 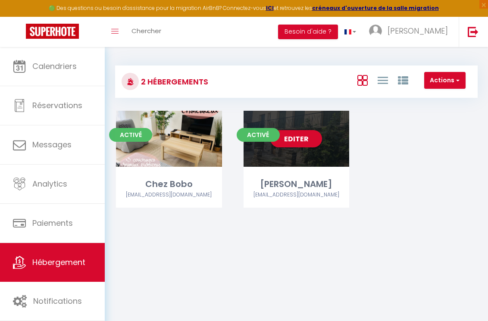 What do you see at coordinates (173, 81) in the screenshot?
I see `h3: 2 Hébergements` at bounding box center [173, 81].